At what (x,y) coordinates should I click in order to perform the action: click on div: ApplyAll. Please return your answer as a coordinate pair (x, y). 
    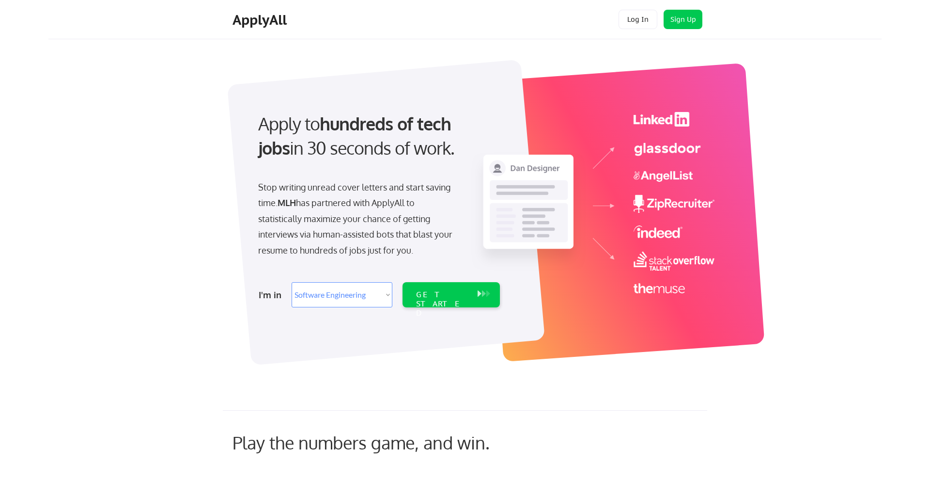
    Looking at the image, I should click on (261, 20).